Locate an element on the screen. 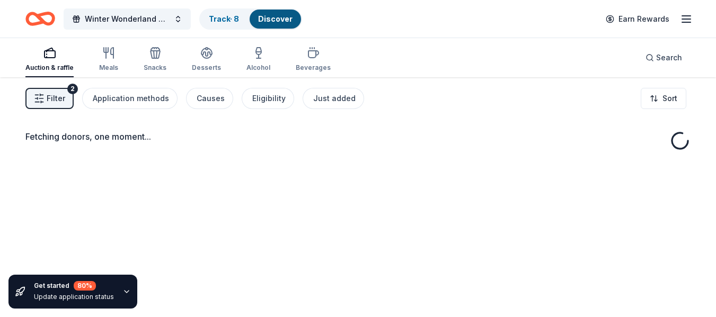 Image resolution: width=716 pixels, height=317 pixels. div: Get started is located at coordinates (74, 286).